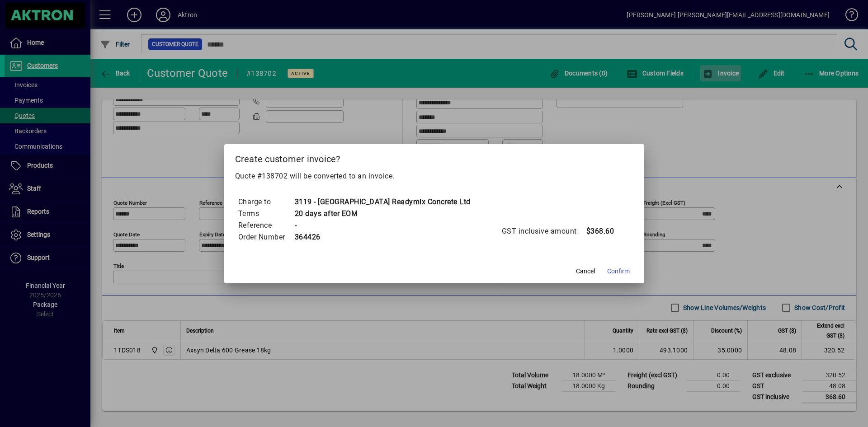 Image resolution: width=868 pixels, height=427 pixels. What do you see at coordinates (266, 214) in the screenshot?
I see `td: Terms` at bounding box center [266, 214].